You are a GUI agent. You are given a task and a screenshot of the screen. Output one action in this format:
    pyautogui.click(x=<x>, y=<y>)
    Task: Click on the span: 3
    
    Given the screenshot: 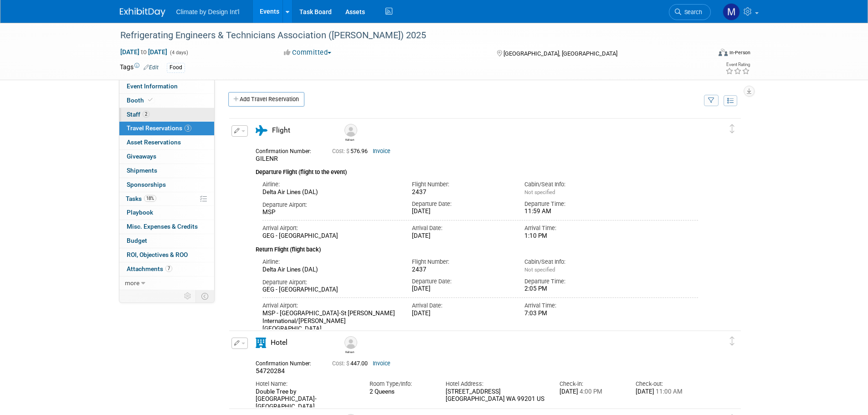 What is the action you would take?
    pyautogui.click(x=187, y=128)
    